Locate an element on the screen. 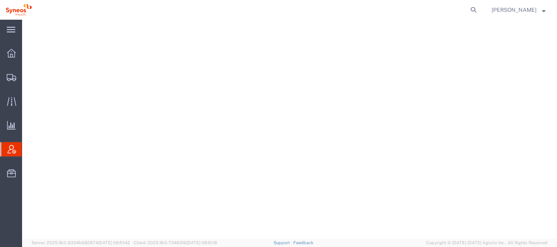  span: Server: 2025.18.0-9334b682874 is located at coordinates (81, 243).